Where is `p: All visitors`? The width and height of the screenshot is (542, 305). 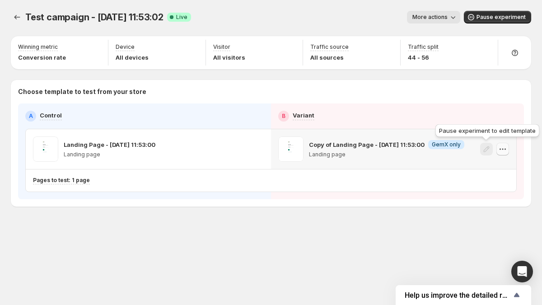
p: All visitors is located at coordinates (229, 57).